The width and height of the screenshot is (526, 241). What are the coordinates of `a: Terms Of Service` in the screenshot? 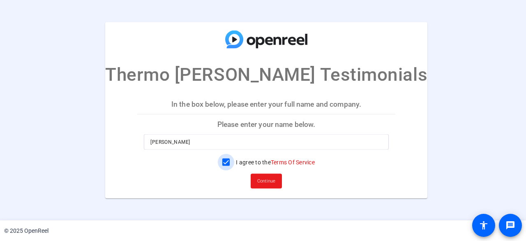 It's located at (293, 162).